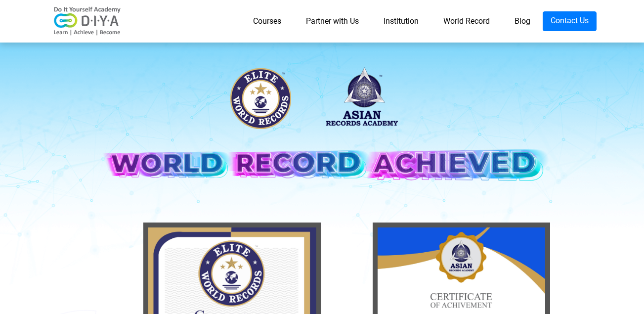 The width and height of the screenshot is (644, 314). What do you see at coordinates (267, 21) in the screenshot?
I see `a: Courses` at bounding box center [267, 21].